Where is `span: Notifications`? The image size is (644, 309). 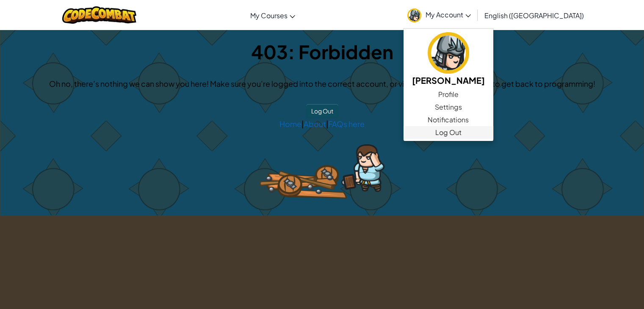 span: Notifications is located at coordinates (448, 120).